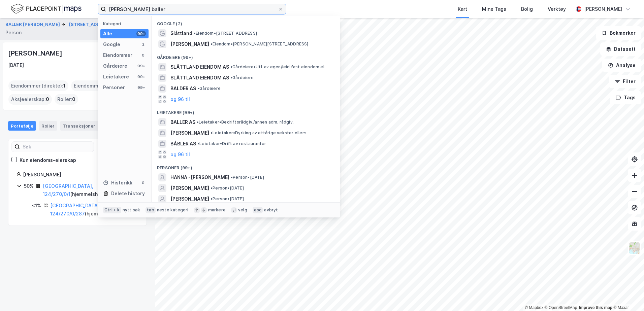 The width and height of the screenshot is (644, 311). What do you see at coordinates (181, 33) in the screenshot?
I see `span: Slåttland` at bounding box center [181, 33].